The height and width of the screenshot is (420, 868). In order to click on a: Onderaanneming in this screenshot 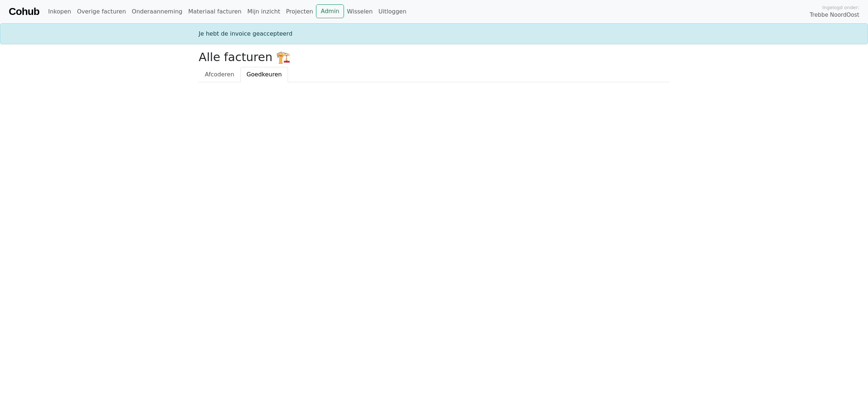, I will do `click(157, 12)`.